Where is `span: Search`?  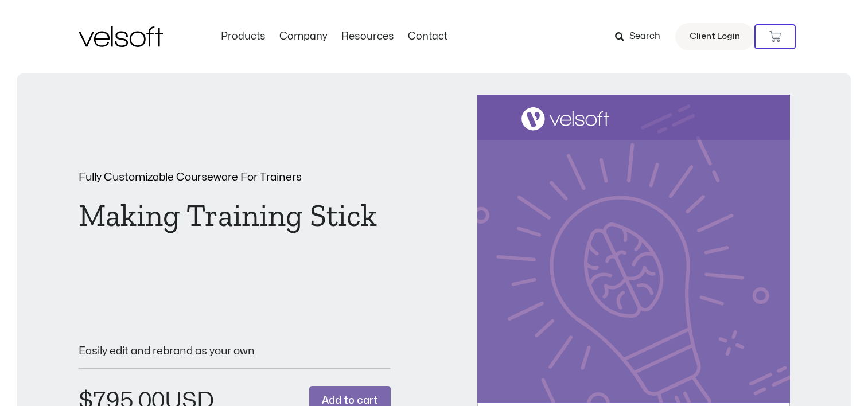
span: Search is located at coordinates (645, 37).